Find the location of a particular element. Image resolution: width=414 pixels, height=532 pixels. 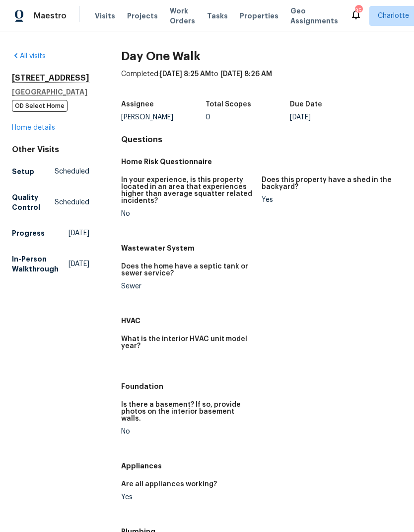

h5: In your experience, is this property located in an area that experiences higher than average squa... is located at coordinates (187, 190).